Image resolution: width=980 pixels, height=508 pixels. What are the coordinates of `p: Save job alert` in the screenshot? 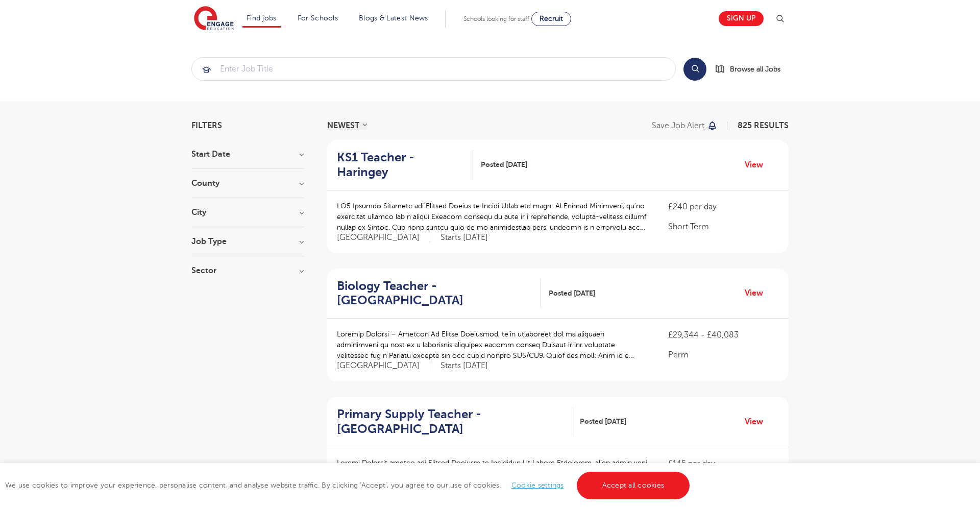 It's located at (678, 126).